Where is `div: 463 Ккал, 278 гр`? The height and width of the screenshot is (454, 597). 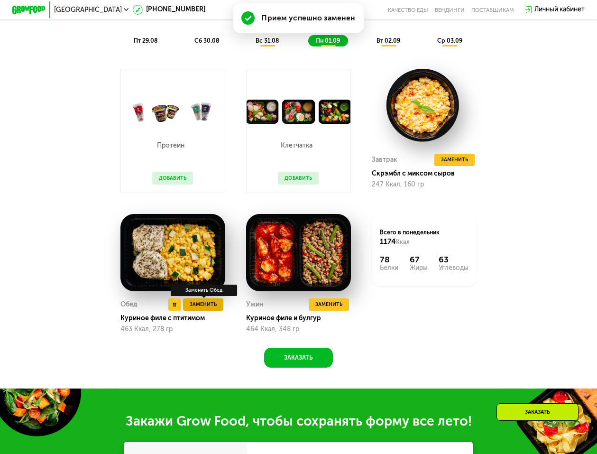
div: 463 Ккал, 278 гр is located at coordinates (173, 329).